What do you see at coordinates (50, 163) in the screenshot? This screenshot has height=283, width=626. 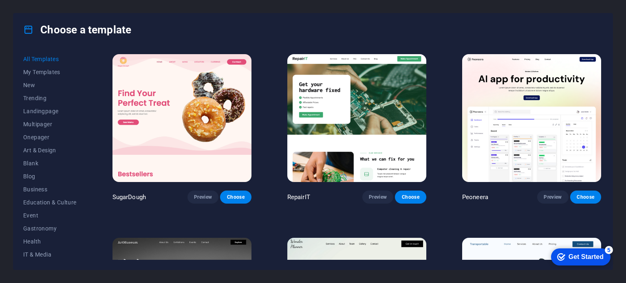 I see `span: Blank` at bounding box center [50, 163].